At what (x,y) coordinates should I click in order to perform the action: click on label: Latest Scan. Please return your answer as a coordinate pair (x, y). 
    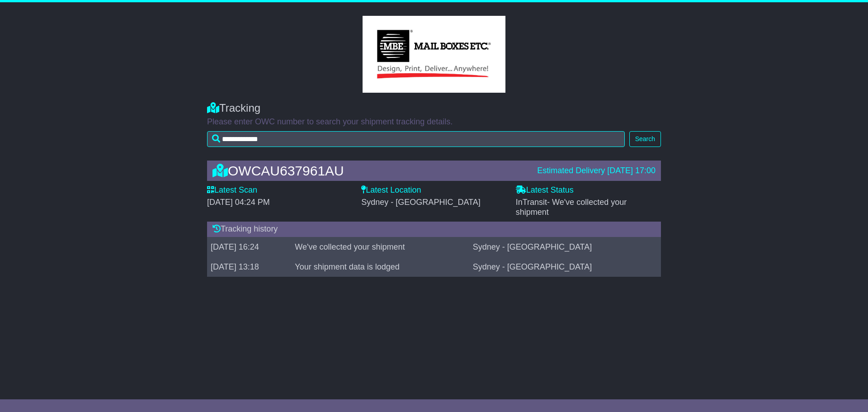
    Looking at the image, I should click on (232, 191).